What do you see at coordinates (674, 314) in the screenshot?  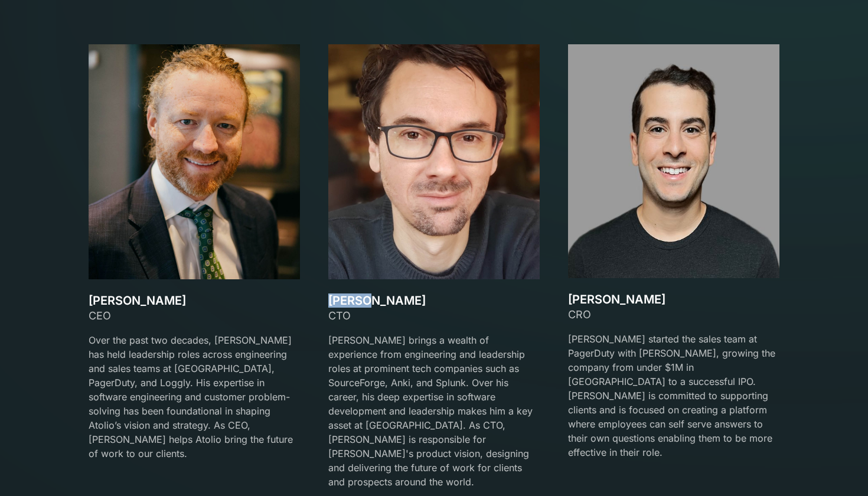 I see `div: CRO` at bounding box center [674, 314].